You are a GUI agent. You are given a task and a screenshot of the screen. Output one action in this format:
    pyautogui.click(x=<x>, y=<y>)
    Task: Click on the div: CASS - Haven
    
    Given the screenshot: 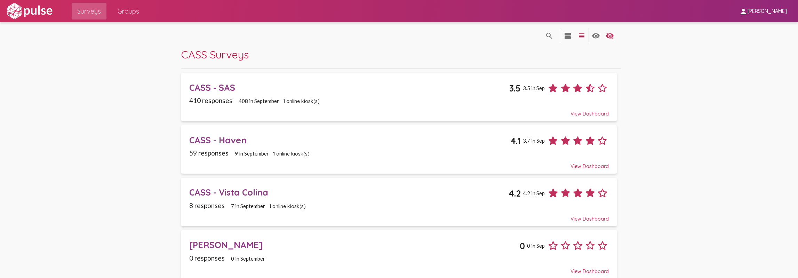 What is the action you would take?
    pyautogui.click(x=349, y=140)
    